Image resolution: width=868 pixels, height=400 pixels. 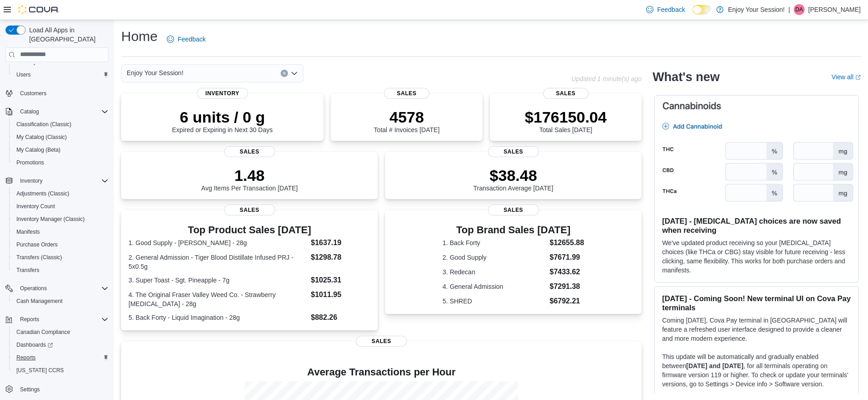 What do you see at coordinates (140, 37) in the screenshot?
I see `h1: Home` at bounding box center [140, 37].